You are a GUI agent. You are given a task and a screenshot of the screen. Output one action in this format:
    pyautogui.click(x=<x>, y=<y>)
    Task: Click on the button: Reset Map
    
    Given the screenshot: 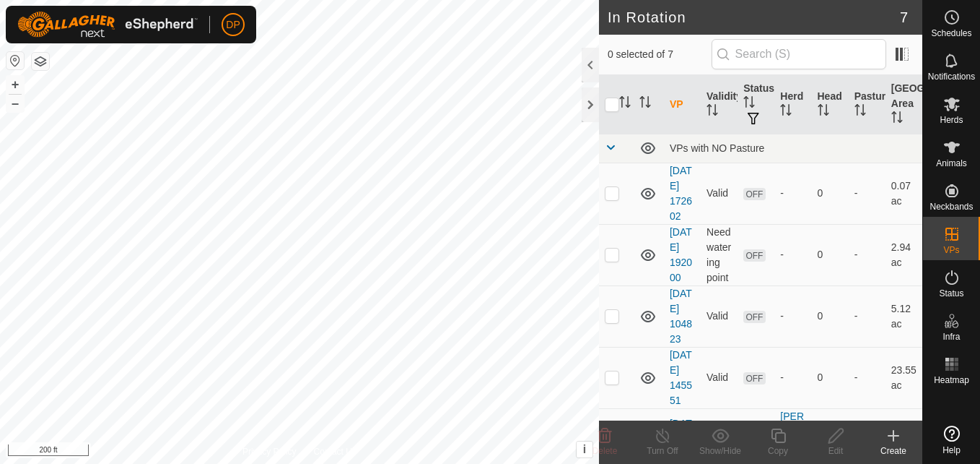 What is the action you would take?
    pyautogui.click(x=15, y=61)
    